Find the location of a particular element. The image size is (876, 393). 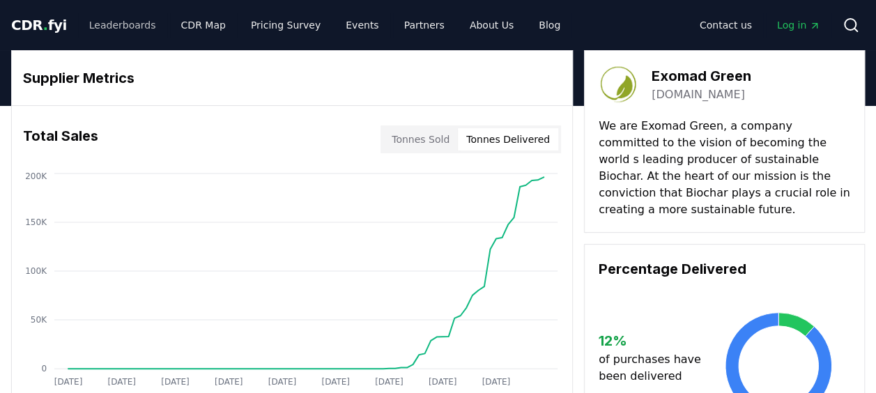

button: Tonnes Sold is located at coordinates (420, 139).